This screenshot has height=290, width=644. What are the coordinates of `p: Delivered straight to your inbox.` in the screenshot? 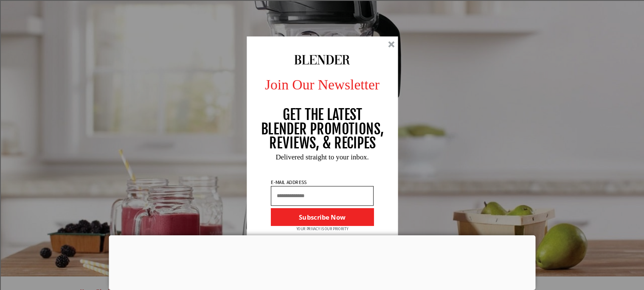 It's located at (322, 157).